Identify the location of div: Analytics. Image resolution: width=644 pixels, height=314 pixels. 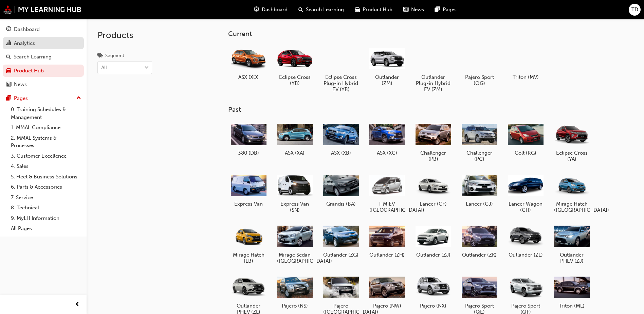
(24, 43).